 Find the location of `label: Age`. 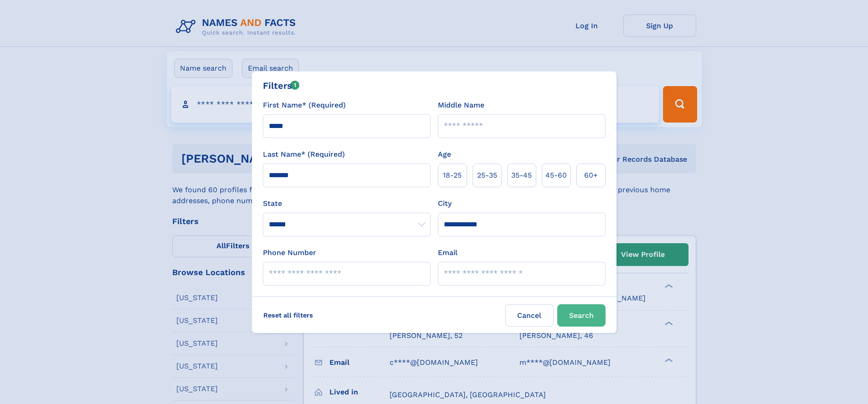

label: Age is located at coordinates (445, 154).